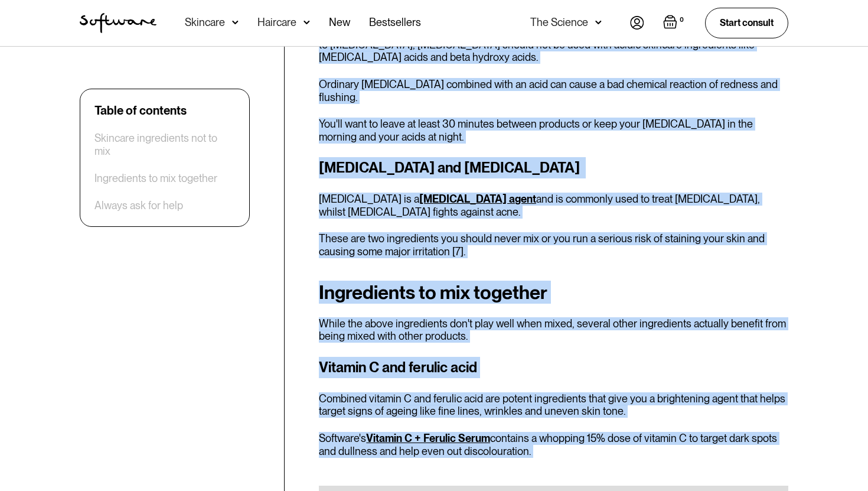  I want to click on div: Skincare, so click(205, 23).